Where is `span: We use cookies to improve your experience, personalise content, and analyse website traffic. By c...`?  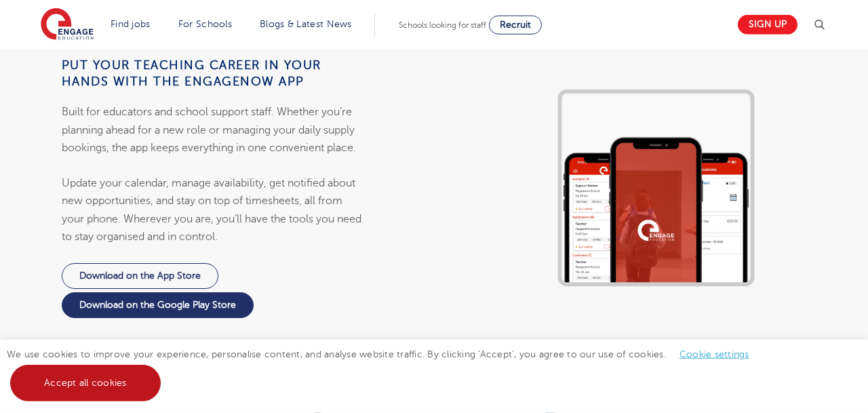 span: We use cookies to improve your experience, personalise content, and analyse website traffic. By c... is located at coordinates (385, 368).